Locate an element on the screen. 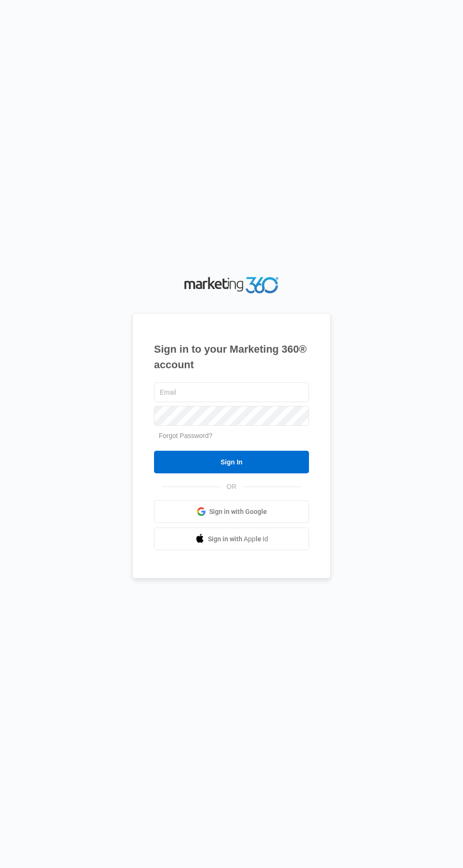 Image resolution: width=463 pixels, height=868 pixels. a: Forgot Password? is located at coordinates (186, 436).